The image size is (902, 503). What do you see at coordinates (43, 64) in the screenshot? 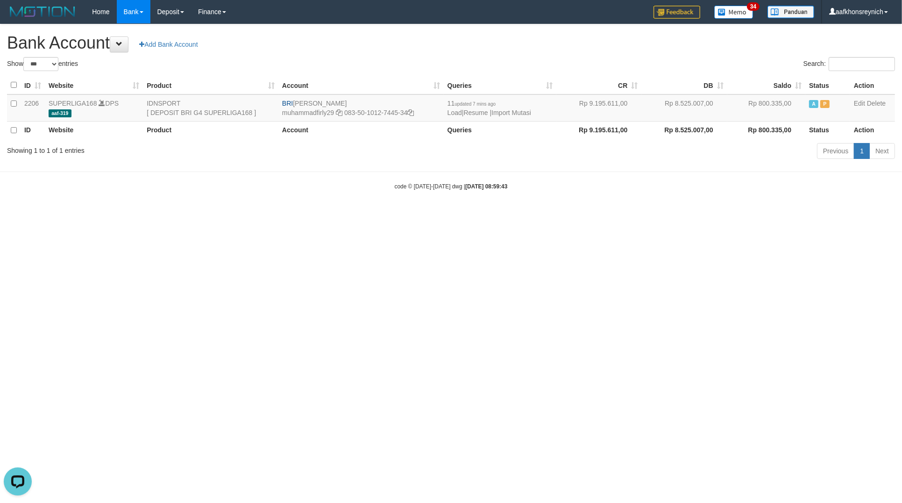
I see `label: Show entries` at bounding box center [43, 64].